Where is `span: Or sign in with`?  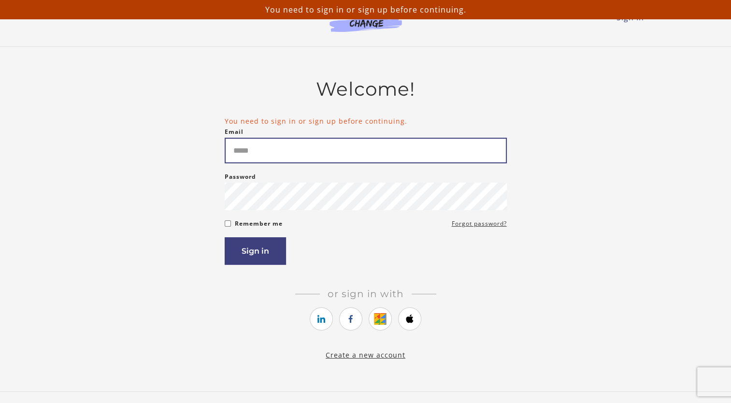 span: Or sign in with is located at coordinates (366, 294).